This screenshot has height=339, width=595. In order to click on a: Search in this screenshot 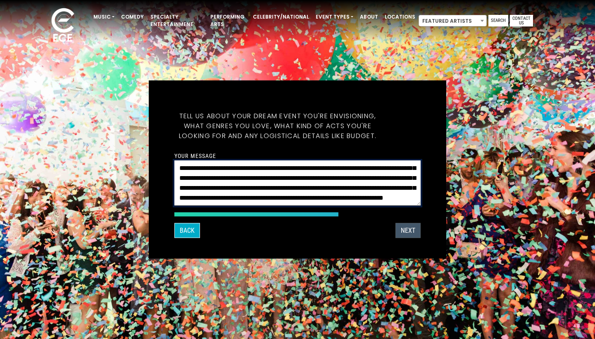, I will do `click(498, 21)`.